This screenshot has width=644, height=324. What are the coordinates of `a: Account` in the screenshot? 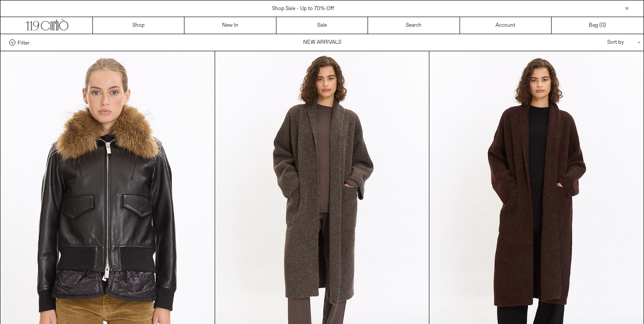 It's located at (505, 25).